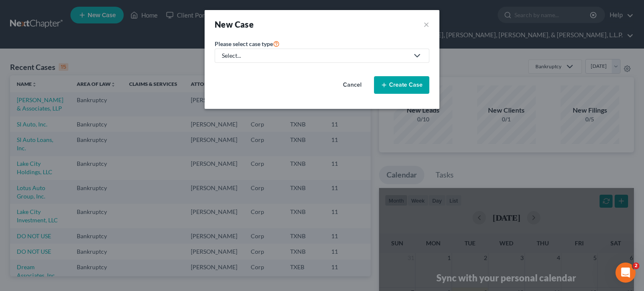 This screenshot has width=644, height=291. Describe the element at coordinates (234, 25) in the screenshot. I see `strong: New Case` at that location.